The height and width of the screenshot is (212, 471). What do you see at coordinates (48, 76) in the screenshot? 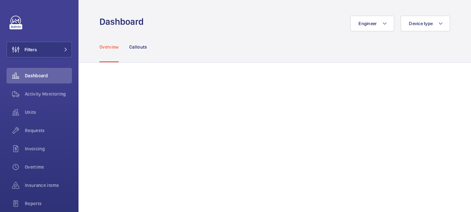
I see `span: Dashboard` at bounding box center [48, 76].